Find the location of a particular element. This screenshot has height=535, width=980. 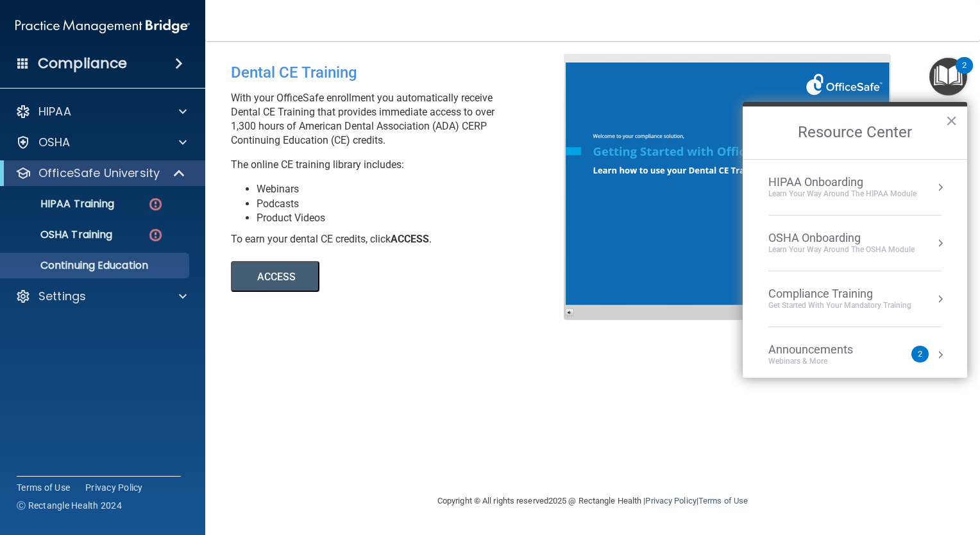

h2: Resource Center is located at coordinates (855, 133).